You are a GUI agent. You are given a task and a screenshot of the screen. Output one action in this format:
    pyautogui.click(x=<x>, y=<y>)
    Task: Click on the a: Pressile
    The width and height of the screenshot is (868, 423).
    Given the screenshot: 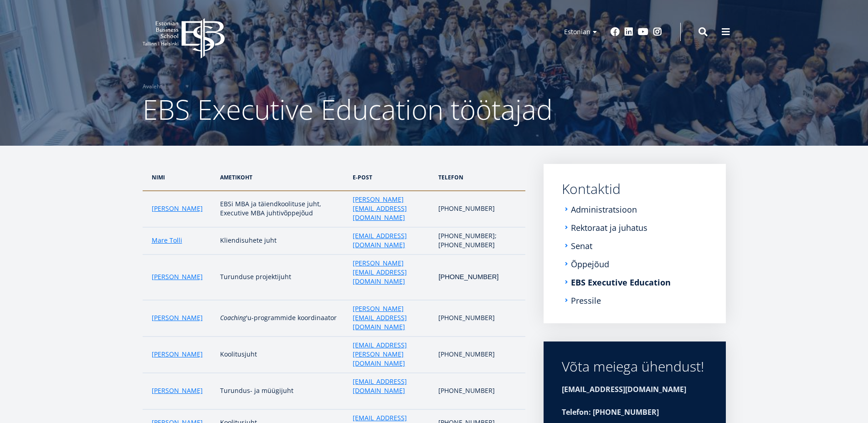 What is the action you would take?
    pyautogui.click(x=586, y=301)
    